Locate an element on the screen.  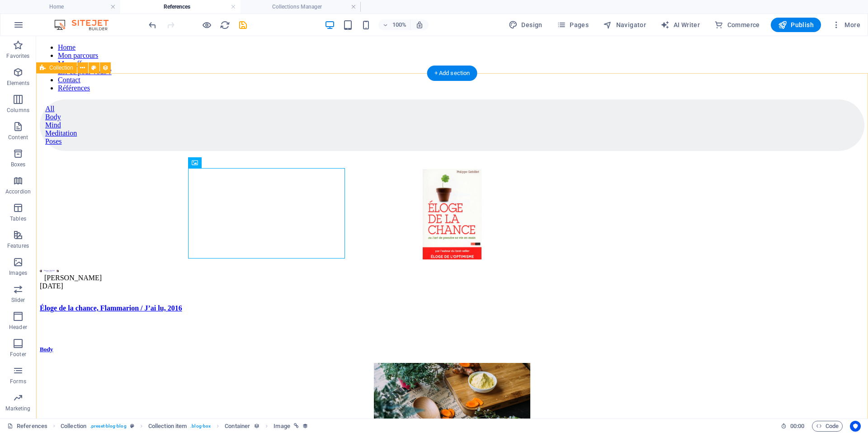
i: Save (Ctrl+S) is located at coordinates (243, 25).